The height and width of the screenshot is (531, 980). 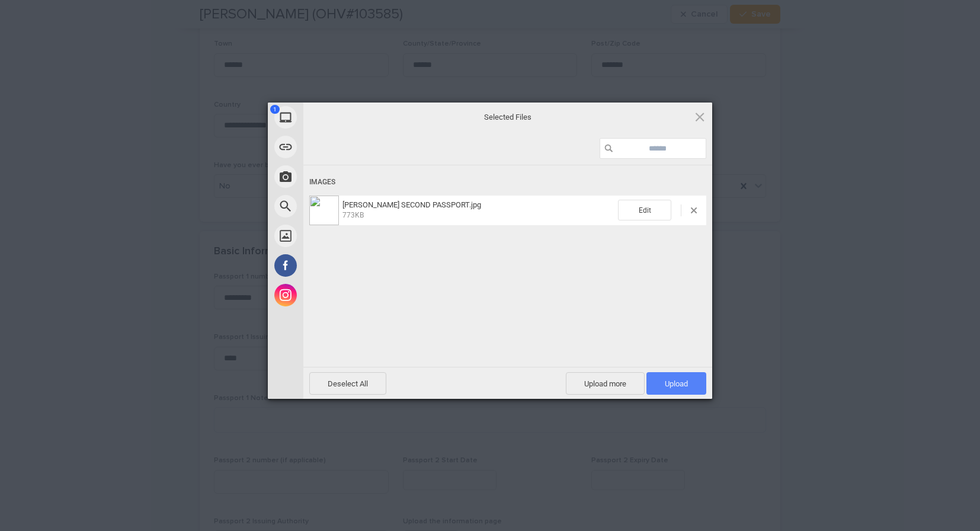 I want to click on span: Upload, so click(x=676, y=384).